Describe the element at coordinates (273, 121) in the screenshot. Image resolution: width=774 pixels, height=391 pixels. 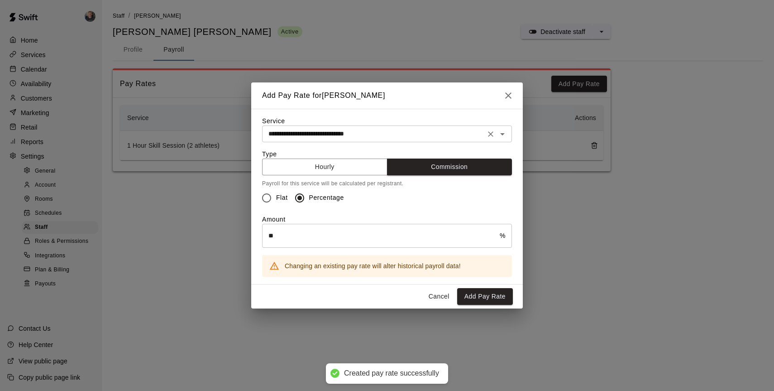
I see `label: Service` at that location.